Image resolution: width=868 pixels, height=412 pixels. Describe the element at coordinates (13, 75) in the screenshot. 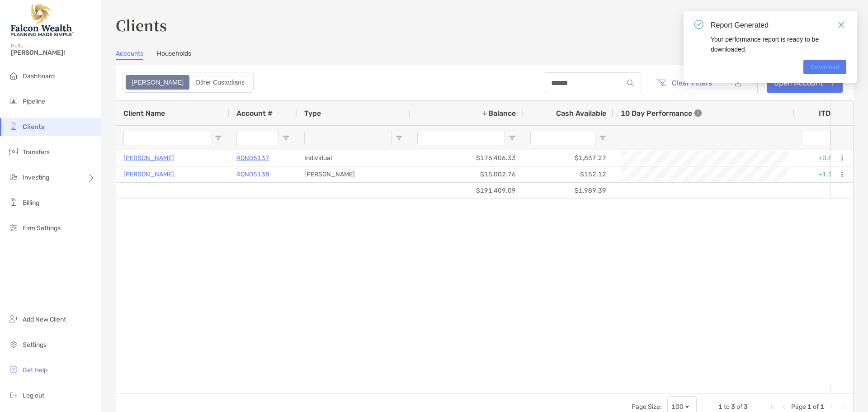

I see `img: dashboard icon` at that location.